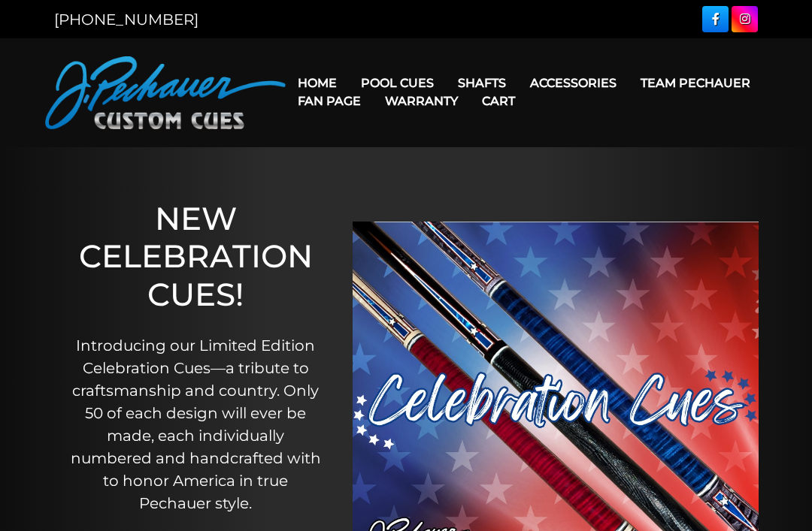 Image resolution: width=812 pixels, height=531 pixels. What do you see at coordinates (195, 257) in the screenshot?
I see `h1: NEW CELEBRATION CUES!` at bounding box center [195, 257].